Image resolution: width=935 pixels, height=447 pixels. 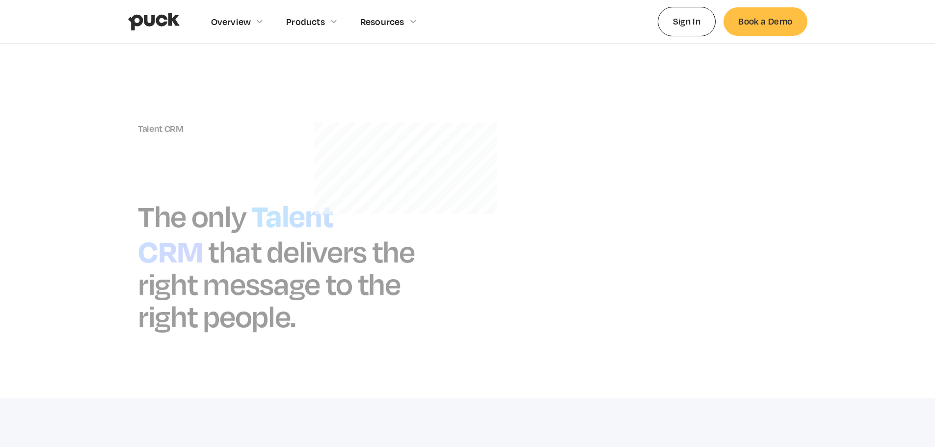 What do you see at coordinates (231, 22) in the screenshot?
I see `div: Overview` at bounding box center [231, 22].